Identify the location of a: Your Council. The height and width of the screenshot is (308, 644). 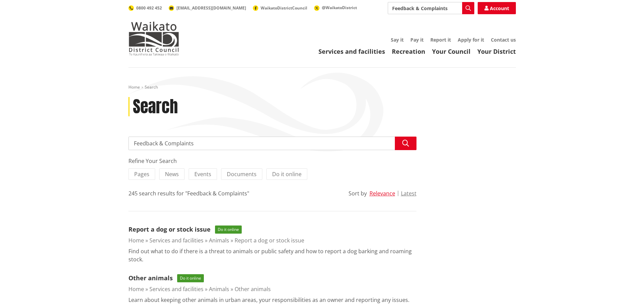
(451, 51).